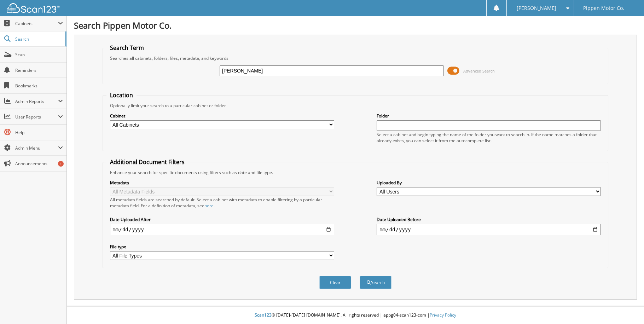 The width and height of the screenshot is (644, 324). Describe the element at coordinates (222, 203) in the screenshot. I see `div: All metadata fields are searched by default. Select a cabinet with metadata to enable filtering b...` at that location.